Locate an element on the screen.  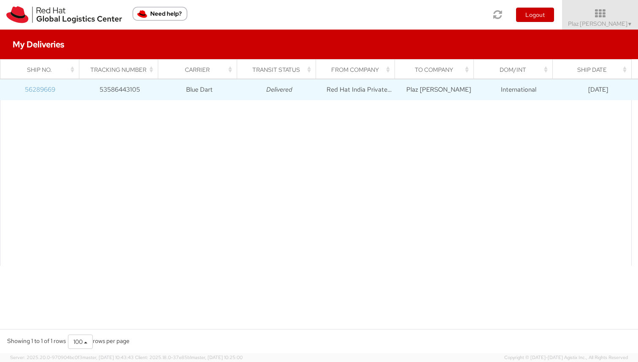
div: Ship Date is located at coordinates (595, 70).